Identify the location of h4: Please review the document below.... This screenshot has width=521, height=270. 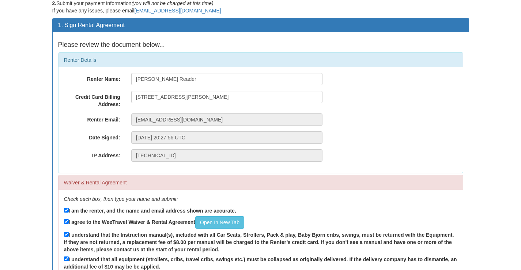
(261, 45).